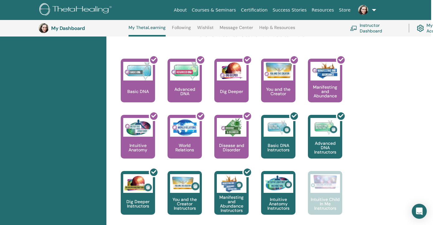 The height and width of the screenshot is (225, 433). What do you see at coordinates (420, 28) in the screenshot?
I see `img: cog.svg` at bounding box center [420, 28].